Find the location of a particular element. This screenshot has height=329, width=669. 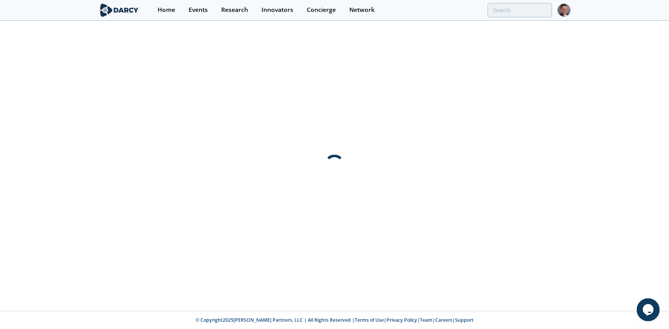

div: Network is located at coordinates (362, 10).